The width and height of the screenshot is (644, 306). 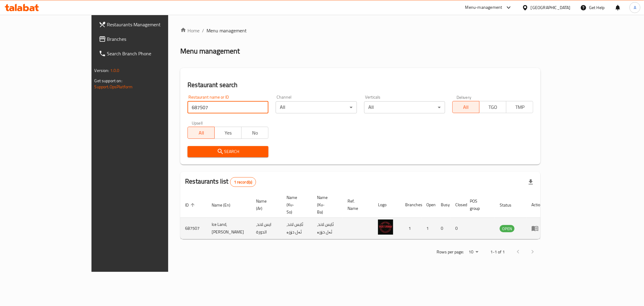 I want to click on span: POS group, so click(x=479, y=205).